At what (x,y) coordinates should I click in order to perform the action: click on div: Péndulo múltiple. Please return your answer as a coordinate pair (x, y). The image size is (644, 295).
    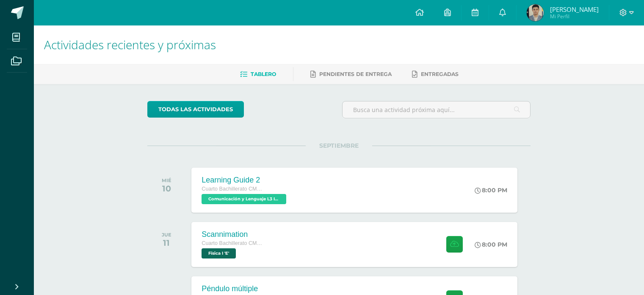
    Looking at the image, I should click on (233, 288).